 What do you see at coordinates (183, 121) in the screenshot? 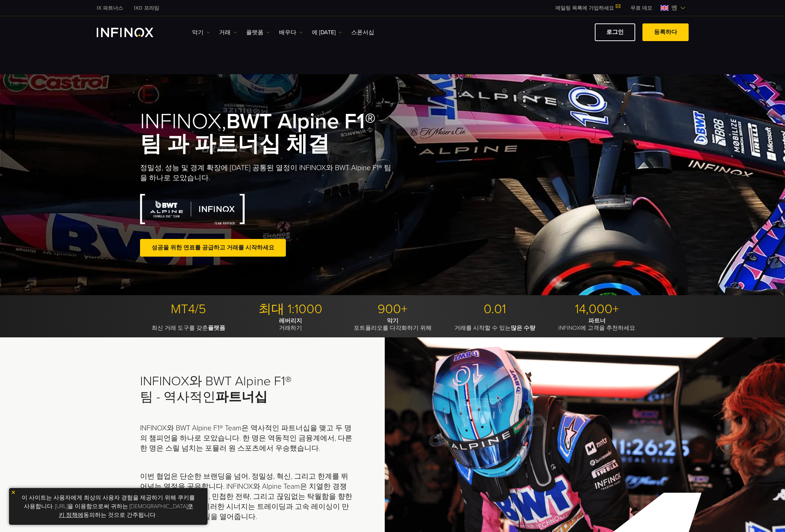
I see `font: INFINOX,` at bounding box center [183, 121].